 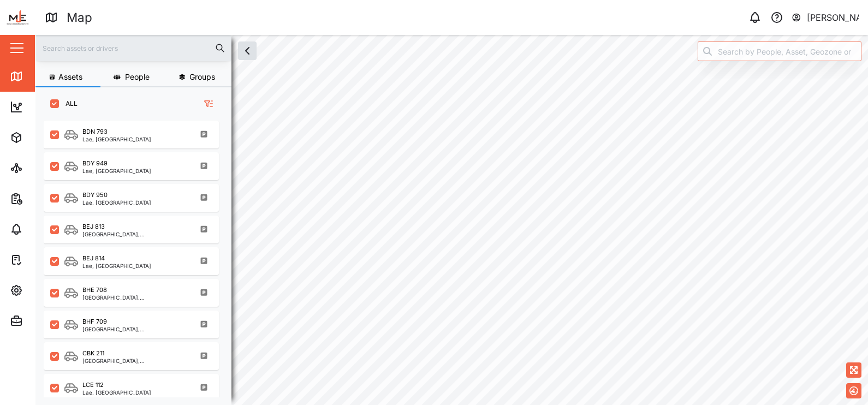 I want to click on div: CBK 211, so click(x=94, y=353).